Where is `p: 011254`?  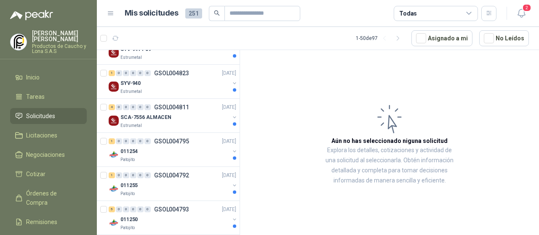 p: 011254 is located at coordinates (129, 152).